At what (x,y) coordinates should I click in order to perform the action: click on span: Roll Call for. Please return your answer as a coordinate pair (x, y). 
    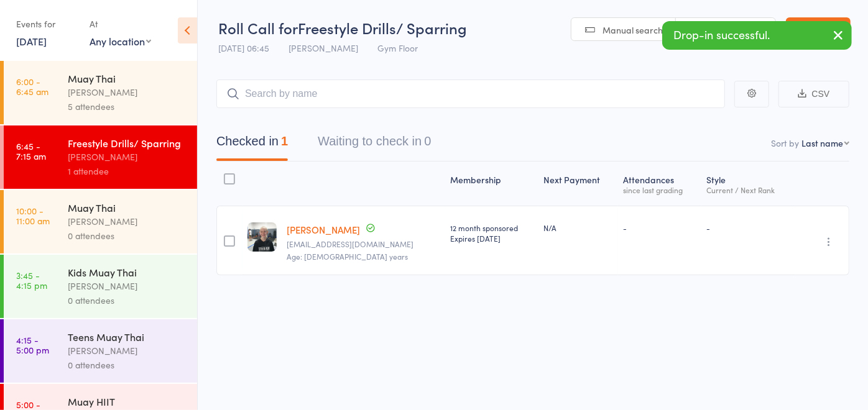
    Looking at the image, I should click on (258, 27).